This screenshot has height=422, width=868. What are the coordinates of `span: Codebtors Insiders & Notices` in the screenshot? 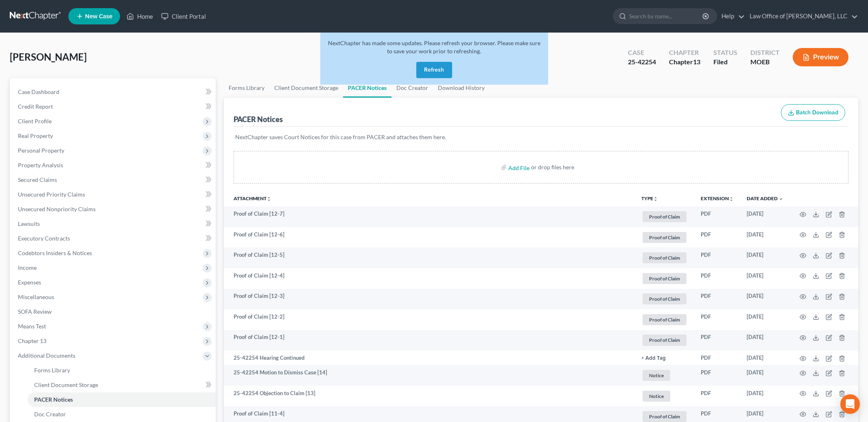 It's located at (55, 253).